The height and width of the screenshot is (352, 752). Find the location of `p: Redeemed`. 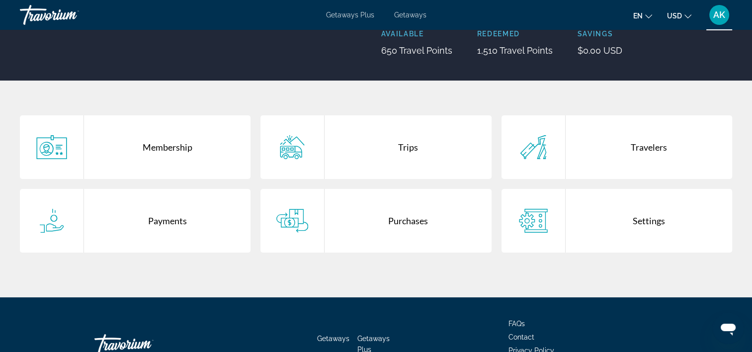

p: Redeemed is located at coordinates (515, 34).